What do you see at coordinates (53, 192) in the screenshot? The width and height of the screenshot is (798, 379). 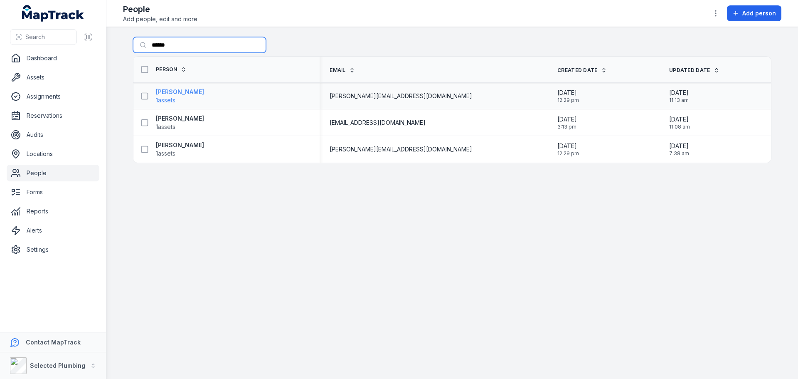 I see `a: Forms` at bounding box center [53, 192].